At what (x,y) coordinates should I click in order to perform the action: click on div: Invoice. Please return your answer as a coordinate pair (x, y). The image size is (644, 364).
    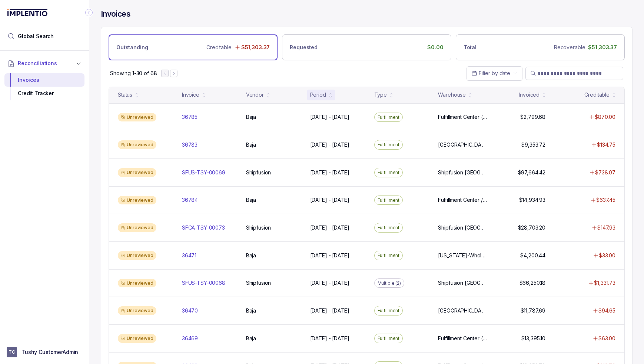
    Looking at the image, I should click on (190, 95).